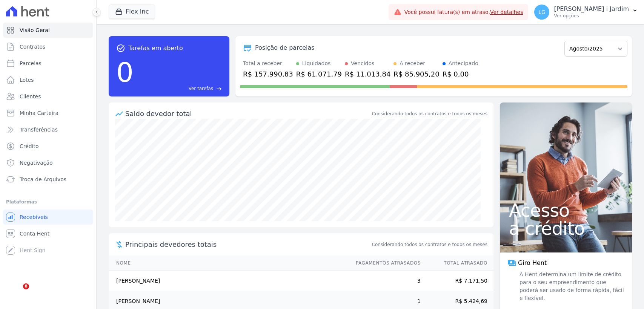 The height and width of the screenshot is (309, 644). I want to click on span: east, so click(219, 89).